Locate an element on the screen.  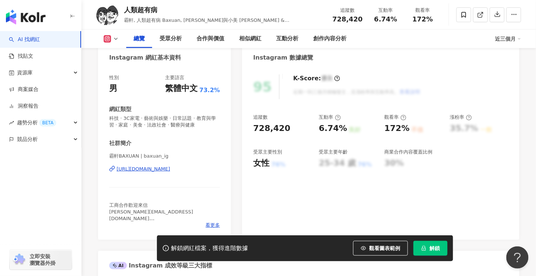
div: Instagram 網紅基本資料 is located at coordinates (145, 58).